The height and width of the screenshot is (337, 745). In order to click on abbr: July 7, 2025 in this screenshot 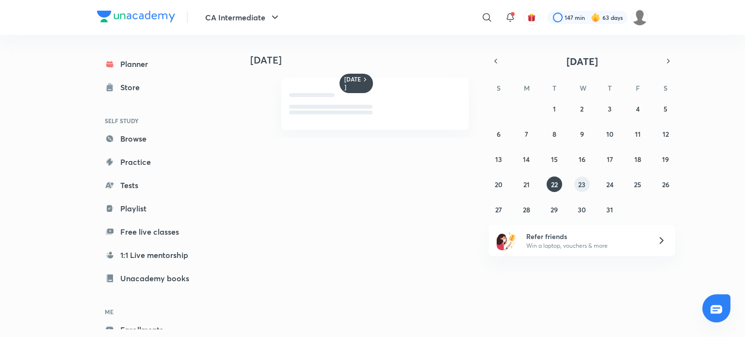, I will do `click(526, 134)`.